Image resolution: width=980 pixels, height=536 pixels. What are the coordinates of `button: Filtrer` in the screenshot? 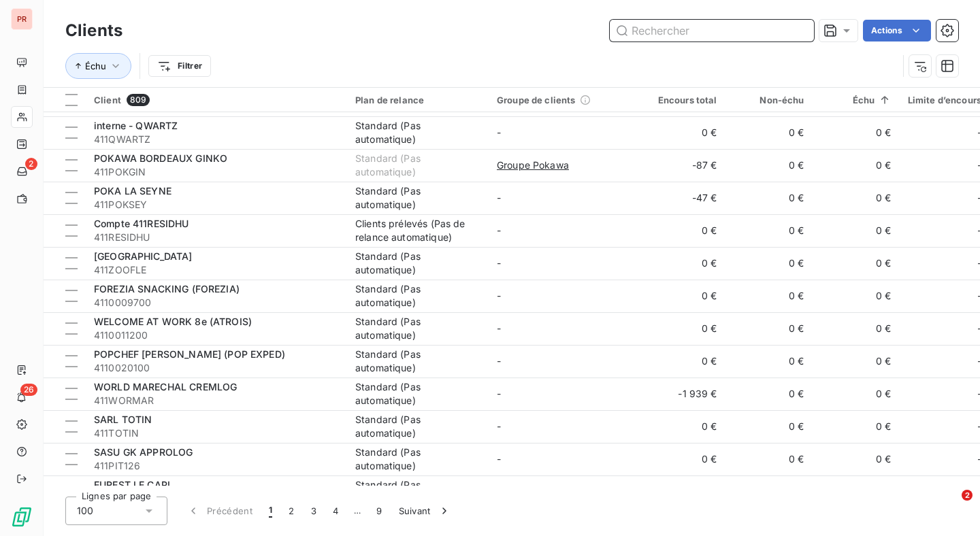 It's located at (179, 66).